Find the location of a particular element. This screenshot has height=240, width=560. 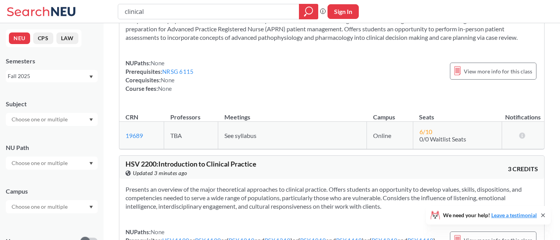

th: Notifications is located at coordinates (523, 113).